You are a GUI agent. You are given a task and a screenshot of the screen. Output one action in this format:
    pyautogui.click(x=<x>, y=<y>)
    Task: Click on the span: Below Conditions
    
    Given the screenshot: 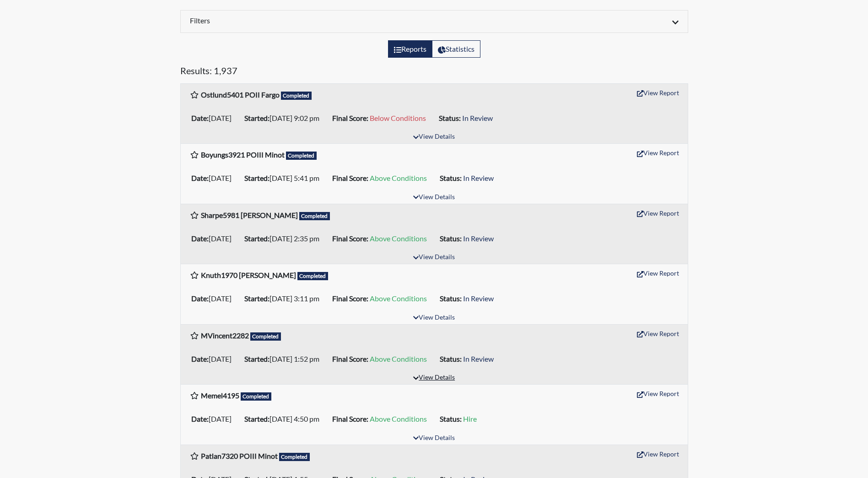 What is the action you would take?
    pyautogui.click(x=397, y=118)
    